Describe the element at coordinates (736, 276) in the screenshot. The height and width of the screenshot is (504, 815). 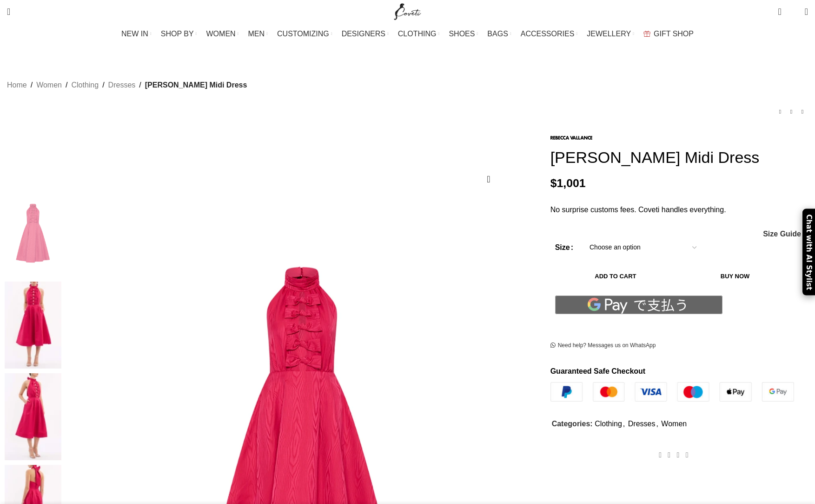
I see `button: Buy now` at that location.